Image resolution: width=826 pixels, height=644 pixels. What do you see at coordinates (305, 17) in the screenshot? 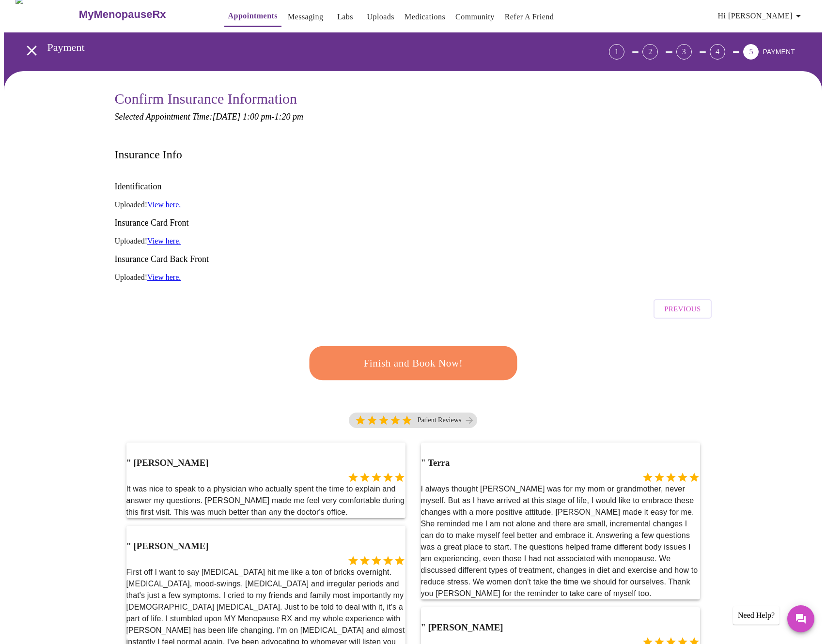
I see `a: Messaging` at bounding box center [305, 17].